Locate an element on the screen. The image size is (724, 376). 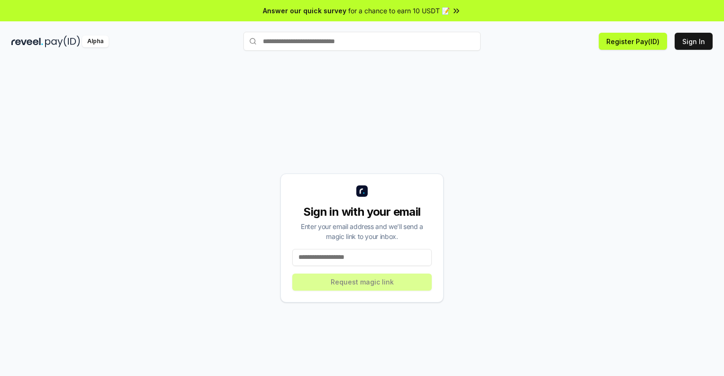
div: Alpha is located at coordinates (95, 41).